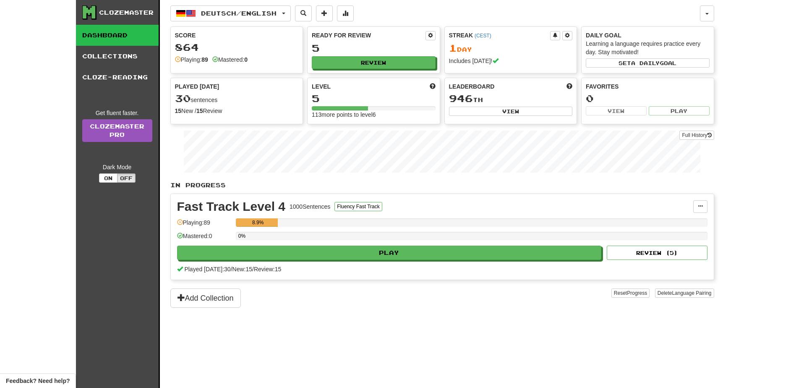 This screenshot has width=796, height=388. What do you see at coordinates (237, 111) in the screenshot?
I see `div: New / Review` at bounding box center [237, 111].